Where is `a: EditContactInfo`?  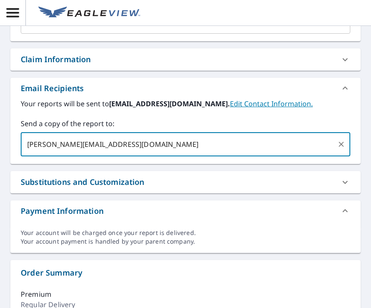
a: EditContactInfo is located at coordinates (271, 104).